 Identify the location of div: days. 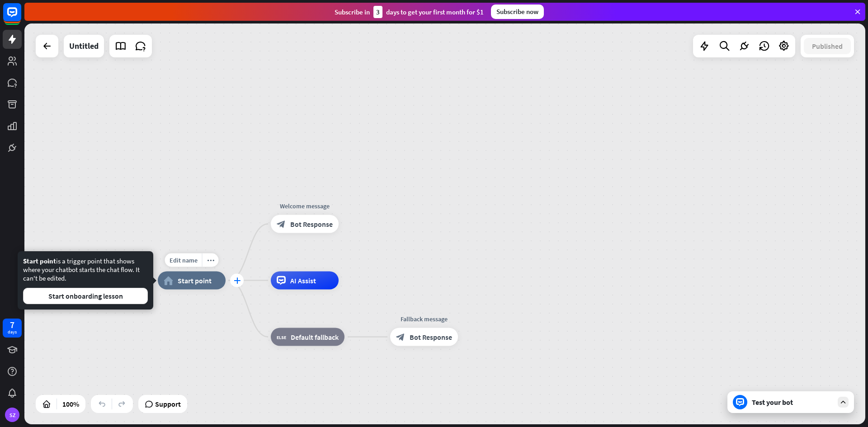
(12, 333).